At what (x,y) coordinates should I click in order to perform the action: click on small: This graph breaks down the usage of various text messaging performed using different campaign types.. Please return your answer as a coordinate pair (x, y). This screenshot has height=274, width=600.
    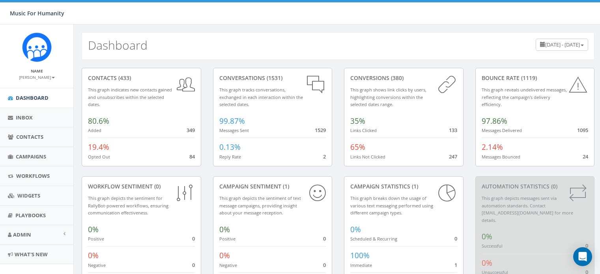
    Looking at the image, I should click on (392, 206).